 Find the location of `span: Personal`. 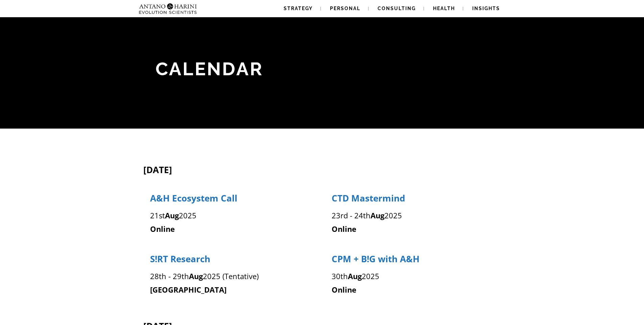

span: Personal is located at coordinates (346, 8).